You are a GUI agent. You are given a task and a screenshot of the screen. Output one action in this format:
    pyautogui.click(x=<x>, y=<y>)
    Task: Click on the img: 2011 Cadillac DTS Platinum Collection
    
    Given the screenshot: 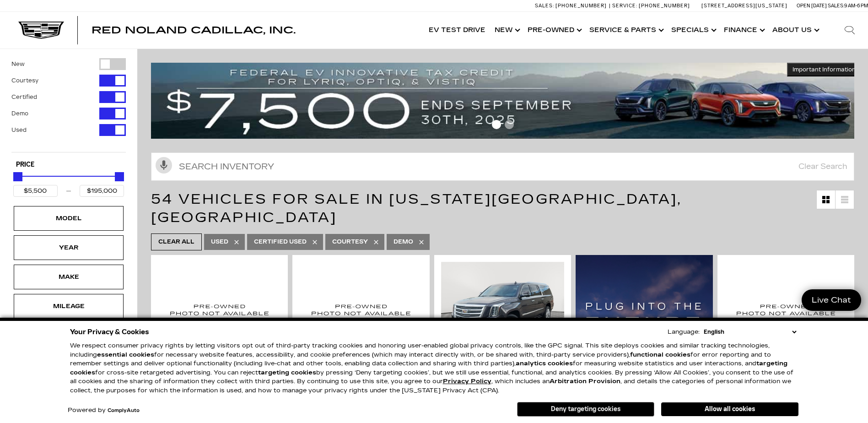 What is the action you would take?
    pyautogui.click(x=219, y=309)
    